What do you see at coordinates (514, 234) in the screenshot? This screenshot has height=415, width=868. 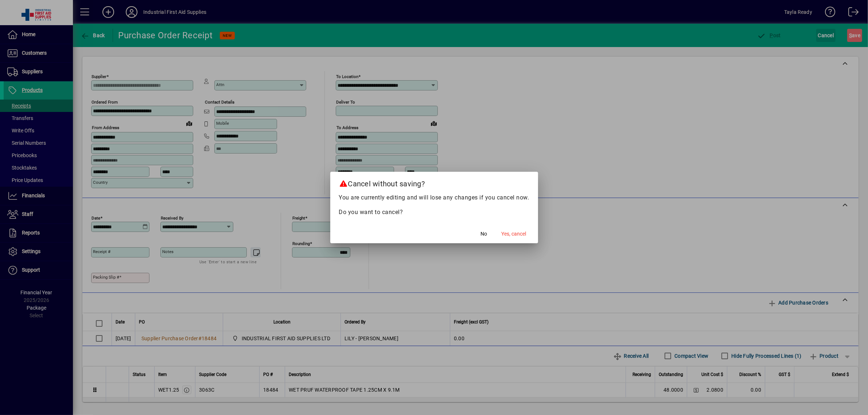 I see `button: Yes, cancel` at bounding box center [514, 234].